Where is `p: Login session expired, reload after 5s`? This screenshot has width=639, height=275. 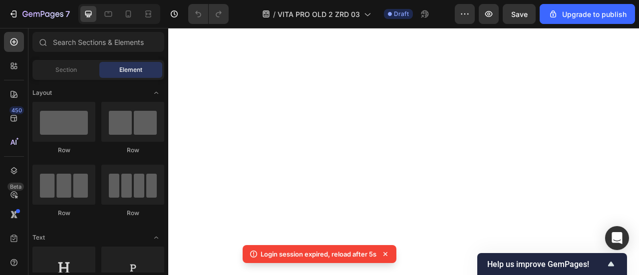 p: Login session expired, reload after 5s is located at coordinates (318, 254).